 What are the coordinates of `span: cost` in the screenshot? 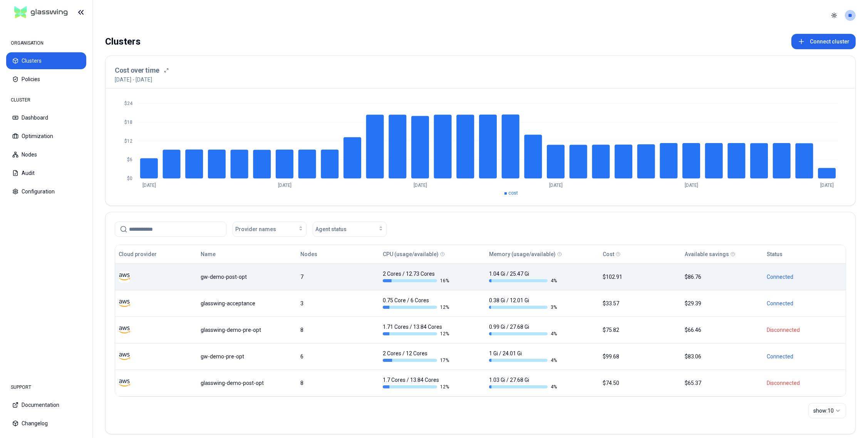 It's located at (513, 193).